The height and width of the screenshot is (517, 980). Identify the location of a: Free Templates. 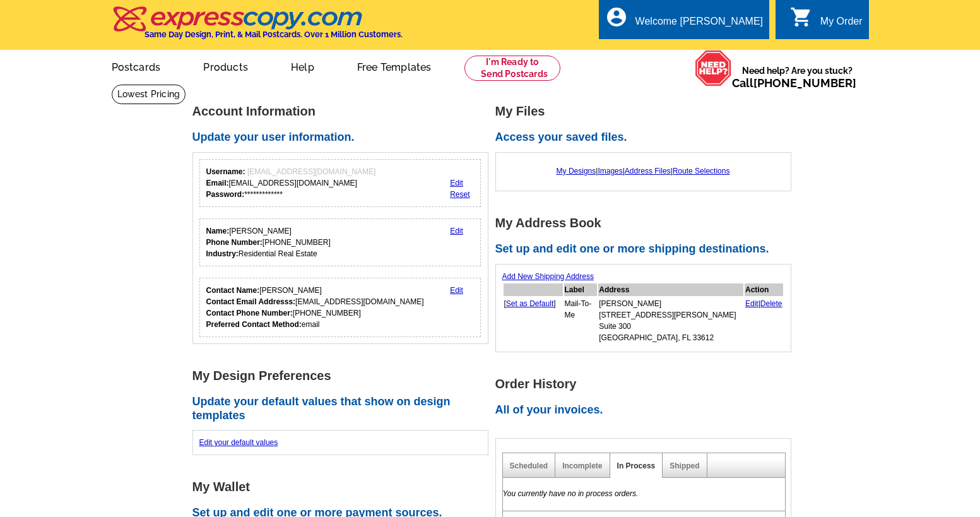
(394, 66).